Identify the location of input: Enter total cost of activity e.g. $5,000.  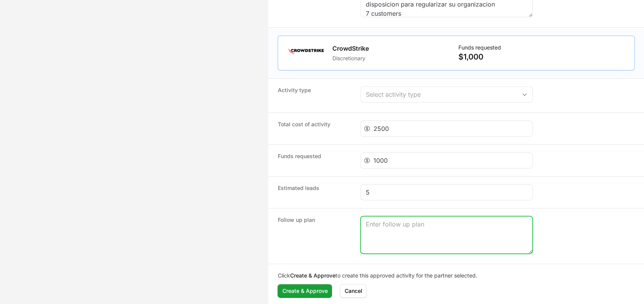
(450, 128).